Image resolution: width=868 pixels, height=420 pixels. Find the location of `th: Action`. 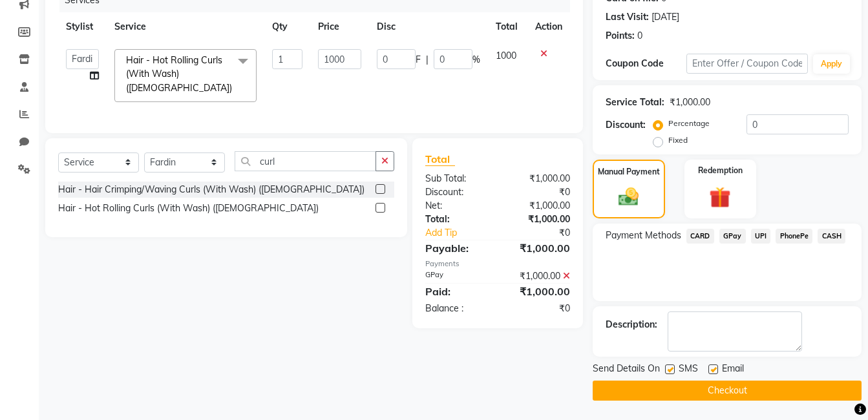

th: Action is located at coordinates (548, 26).